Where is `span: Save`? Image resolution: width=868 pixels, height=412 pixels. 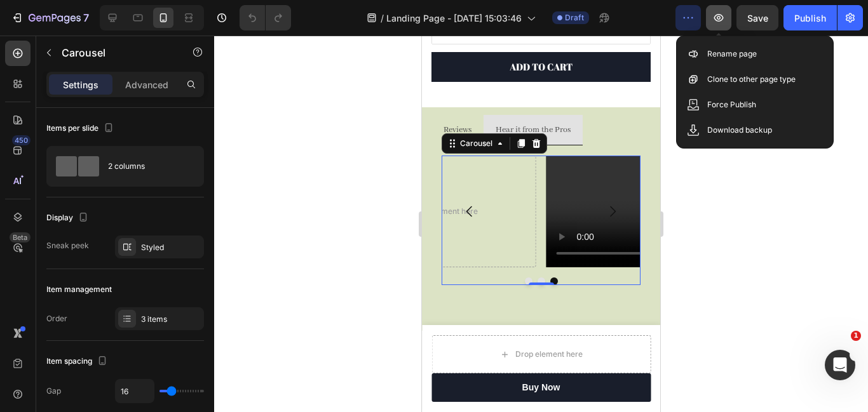 span: Save is located at coordinates (757, 18).